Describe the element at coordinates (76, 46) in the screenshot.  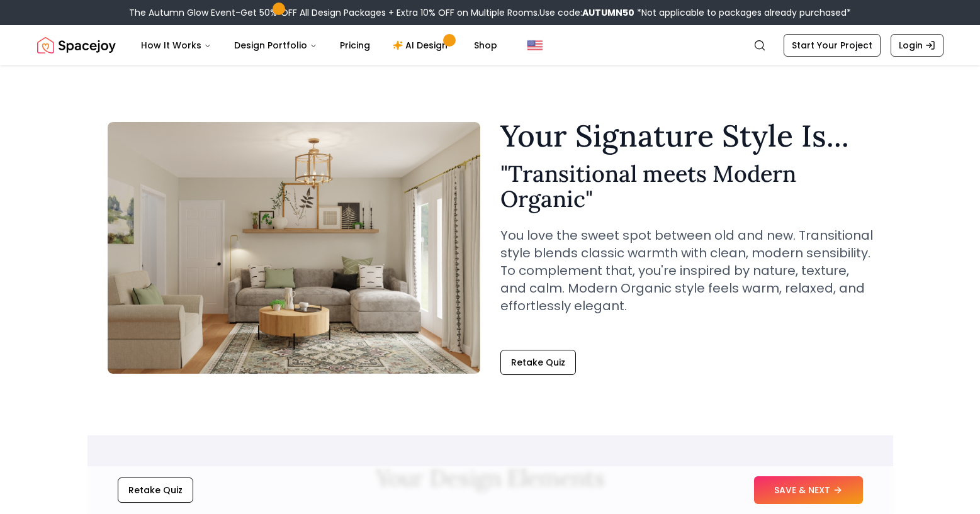
I see `img: Spacejoy Logo` at that location.